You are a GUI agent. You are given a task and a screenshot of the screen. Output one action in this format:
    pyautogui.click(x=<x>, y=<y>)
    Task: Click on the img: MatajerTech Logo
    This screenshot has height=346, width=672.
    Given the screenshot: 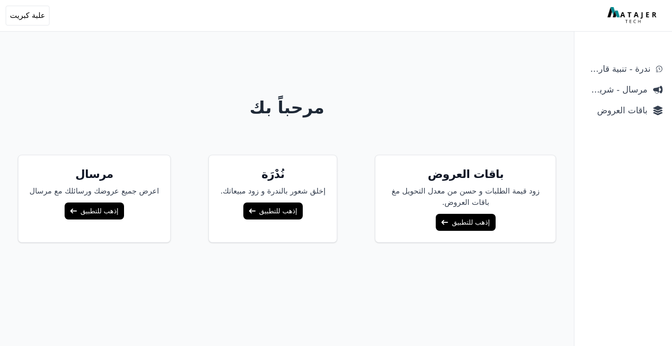 What is the action you would take?
    pyautogui.click(x=633, y=16)
    